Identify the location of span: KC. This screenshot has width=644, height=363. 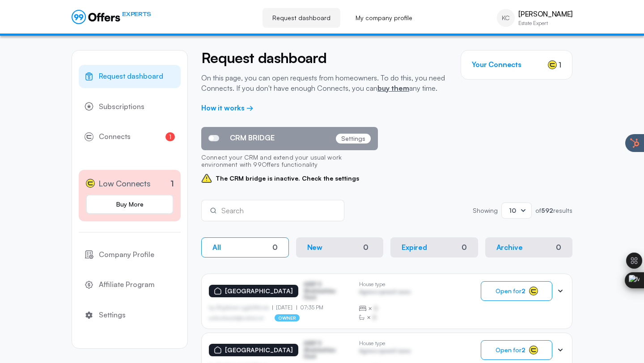
(506, 18).